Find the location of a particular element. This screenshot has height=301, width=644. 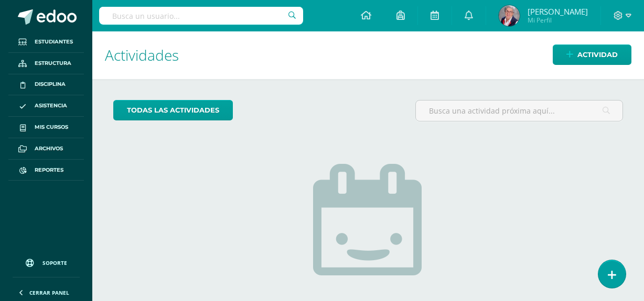

a: Mis cursos is located at coordinates (46, 127).